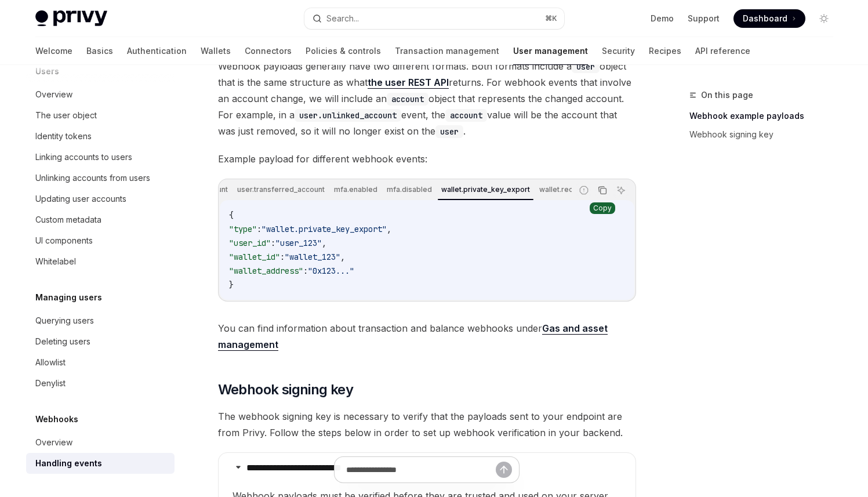  I want to click on span: "wallet.private_key_export", so click(324, 229).